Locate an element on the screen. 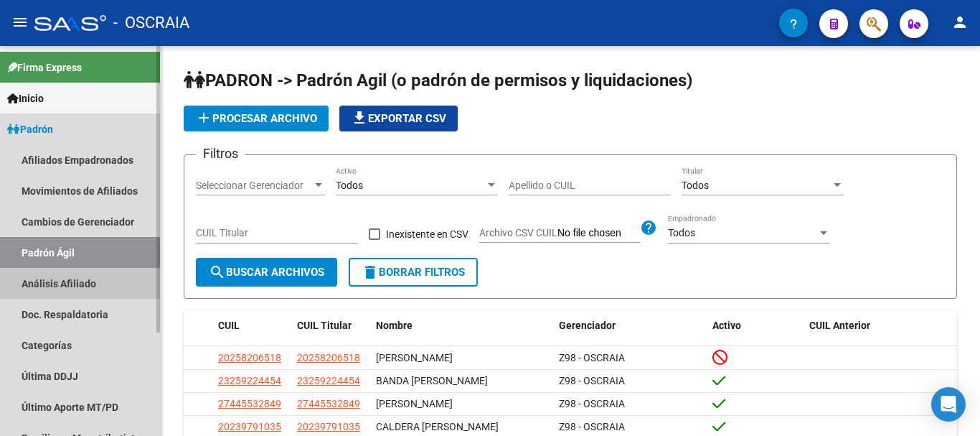 This screenshot has width=980, height=436. datatable-header-cell: CUIL Anterior is located at coordinates (880, 325).